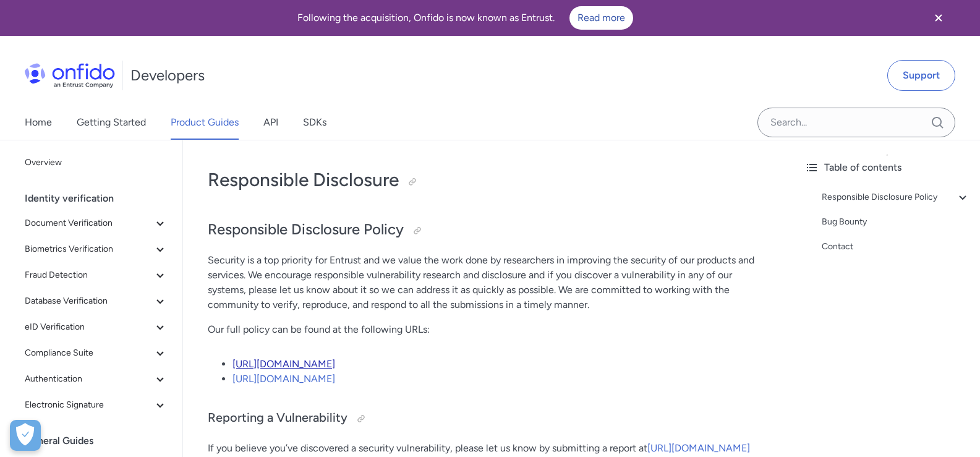 The width and height of the screenshot is (980, 457). What do you see at coordinates (270, 123) in the screenshot?
I see `a: API` at bounding box center [270, 123].